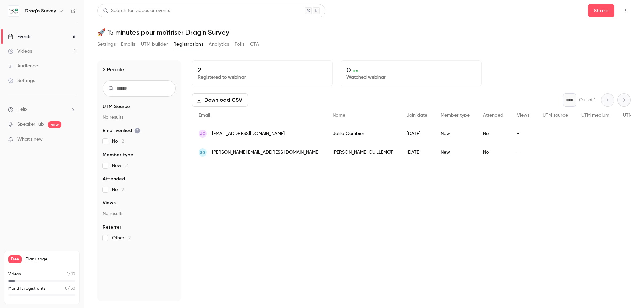 This screenshot has height=308, width=644. What do you see at coordinates (66, 288) in the screenshot?
I see `span: 0` at bounding box center [66, 288].